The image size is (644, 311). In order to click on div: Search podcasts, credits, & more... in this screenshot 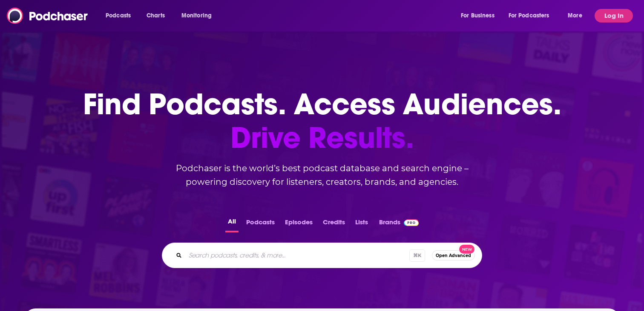, I will do `click(322, 256)`.